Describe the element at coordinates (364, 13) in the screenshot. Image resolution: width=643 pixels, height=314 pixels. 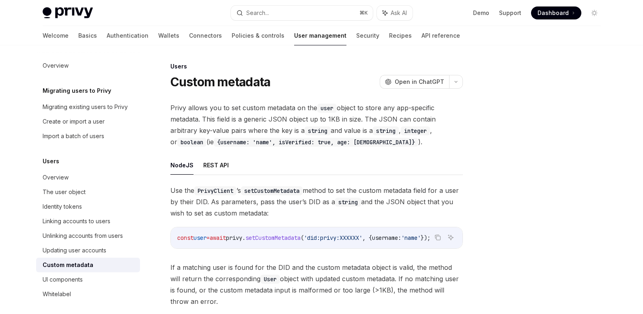
I see `span: ⌘ K` at that location.